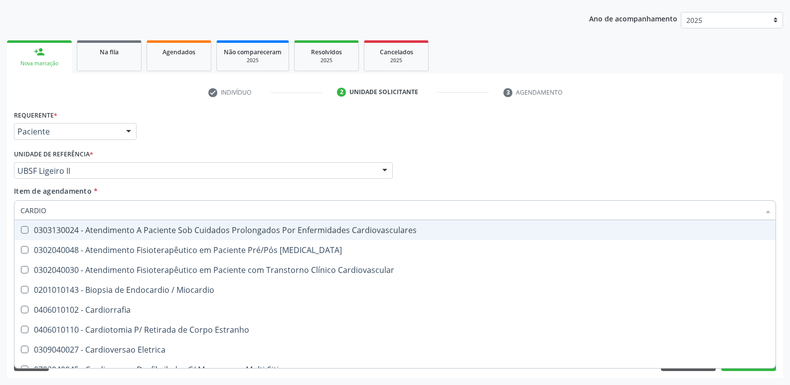 This screenshot has height=385, width=790. Describe the element at coordinates (633, 18) in the screenshot. I see `p: Ano de acompanhamento` at that location.